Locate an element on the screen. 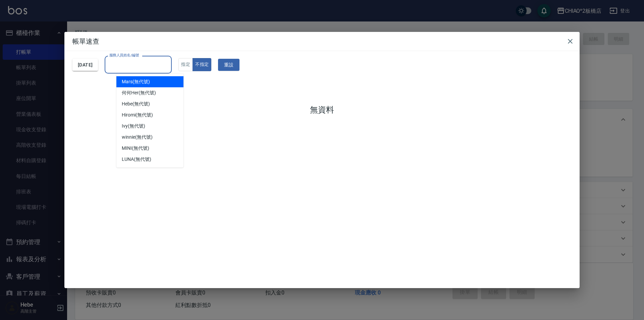 The width and height of the screenshot is (644, 320). span: MINI (無代號) is located at coordinates (135, 148).